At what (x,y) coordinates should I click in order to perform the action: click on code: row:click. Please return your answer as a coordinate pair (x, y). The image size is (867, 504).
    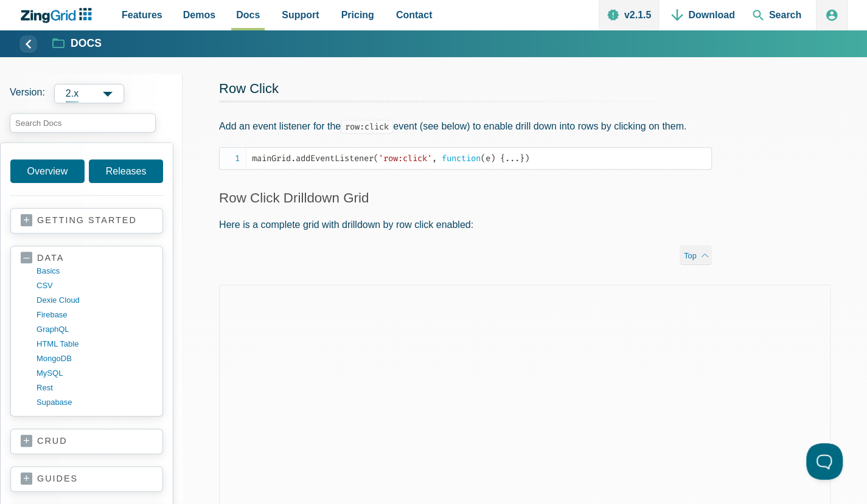
    Looking at the image, I should click on (367, 127).